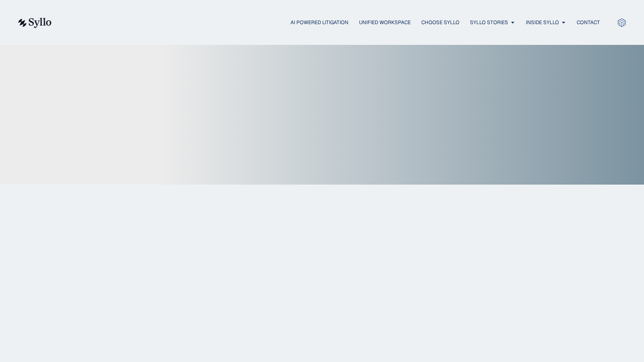 The image size is (644, 362). I want to click on span: Inside Syllo, so click(543, 23).